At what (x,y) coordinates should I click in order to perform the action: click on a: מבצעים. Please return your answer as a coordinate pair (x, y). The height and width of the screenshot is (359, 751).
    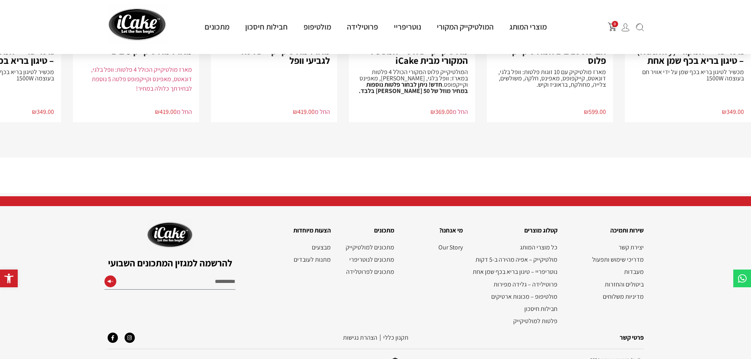
    Looking at the image, I should click on (298, 247).